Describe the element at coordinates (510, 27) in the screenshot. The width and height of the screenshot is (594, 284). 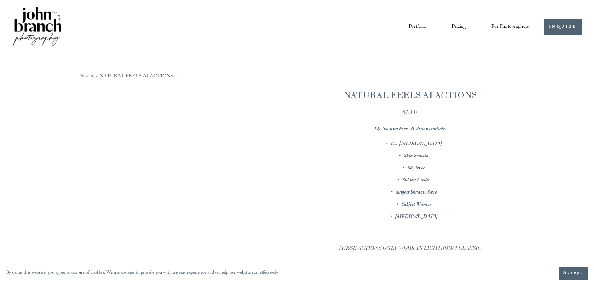
I see `span: For Photographers` at that location.